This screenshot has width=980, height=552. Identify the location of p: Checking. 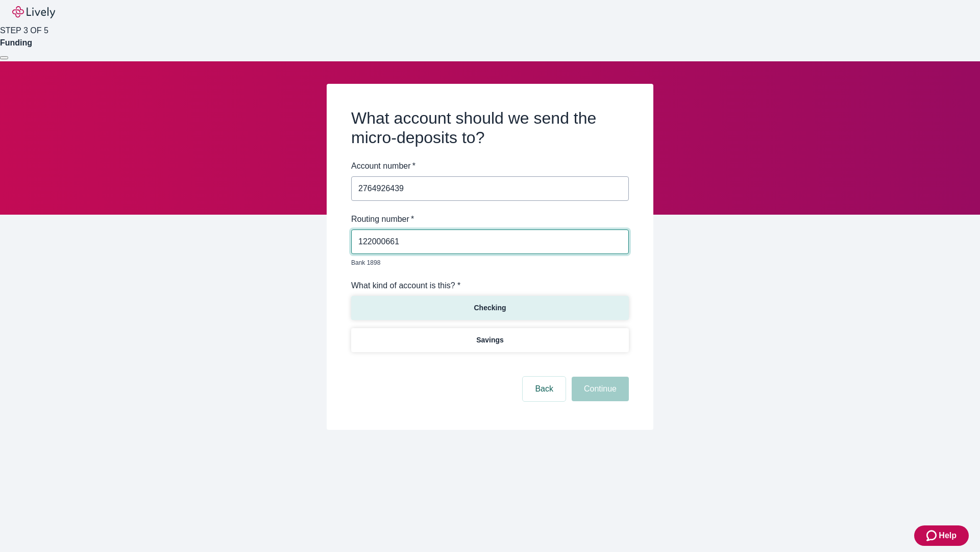
(490, 307).